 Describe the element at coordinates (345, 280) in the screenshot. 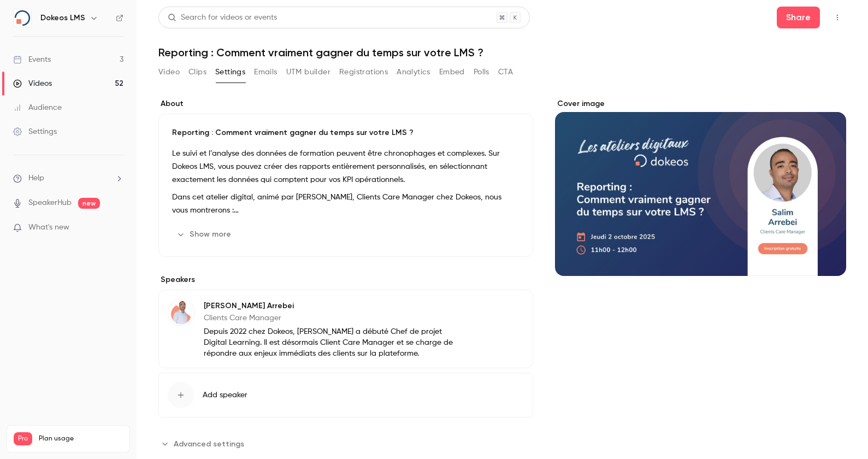

I see `label: Speakers` at that location.